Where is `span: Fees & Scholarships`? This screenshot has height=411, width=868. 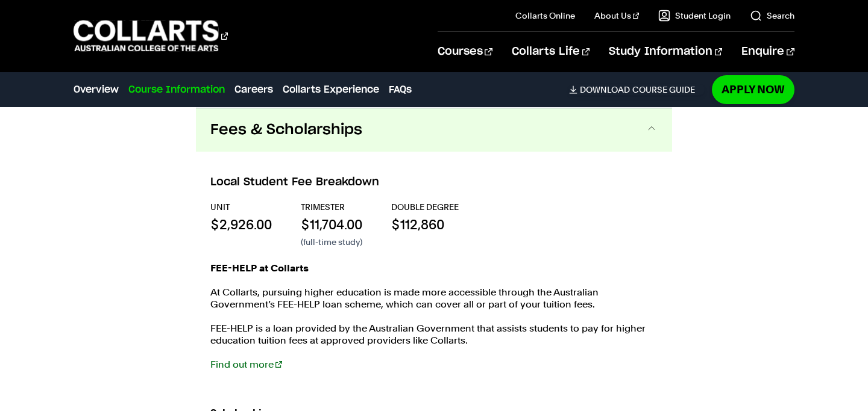 span: Fees & Scholarships is located at coordinates (286, 130).